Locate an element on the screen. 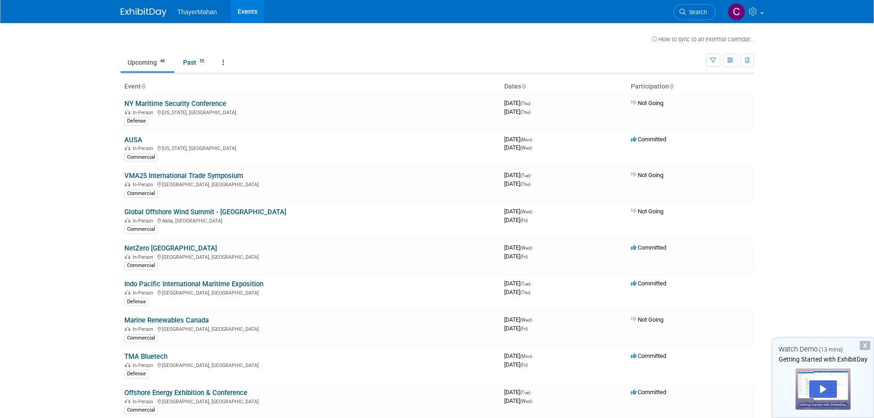 The height and width of the screenshot is (418, 874). th: Participation is located at coordinates (690, 87).